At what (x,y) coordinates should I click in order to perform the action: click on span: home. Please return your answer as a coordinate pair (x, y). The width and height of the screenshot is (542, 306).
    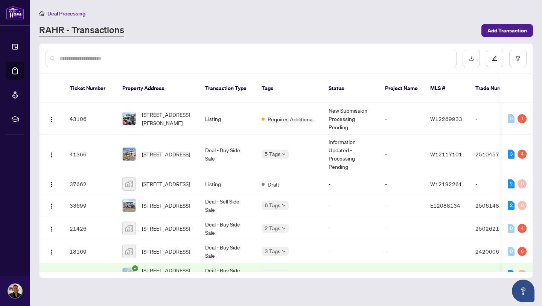
    Looking at the image, I should click on (42, 14).